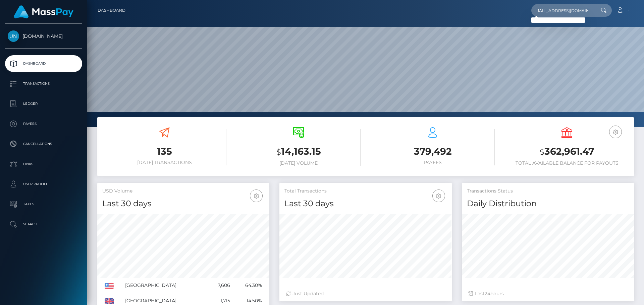  What do you see at coordinates (548, 191) in the screenshot?
I see `h5: Transactions Status` at bounding box center [548, 191].